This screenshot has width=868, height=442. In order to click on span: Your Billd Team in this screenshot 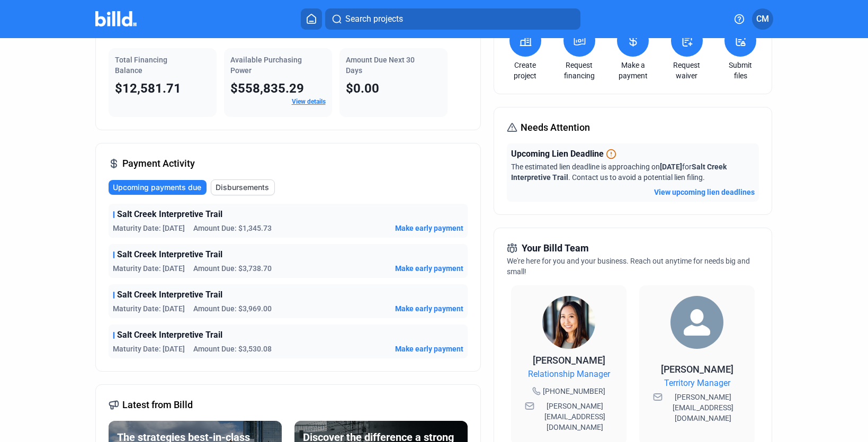, I will do `click(555, 248)`.